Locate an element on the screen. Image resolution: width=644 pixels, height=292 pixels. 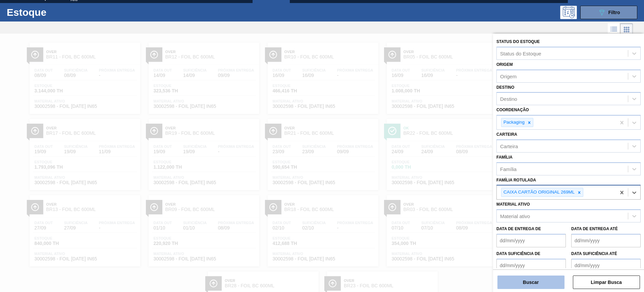
label: Carteira is located at coordinates (507, 134).